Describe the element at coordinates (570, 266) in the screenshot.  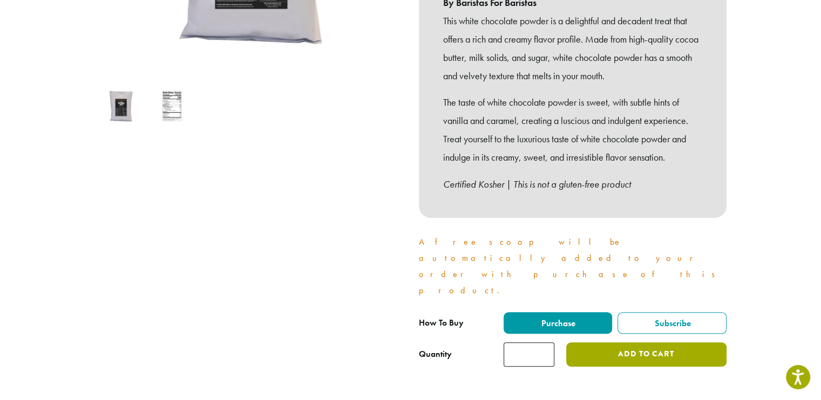
I see `a: A free scoop will be automatically added to your order with purchase of this product.` at that location.